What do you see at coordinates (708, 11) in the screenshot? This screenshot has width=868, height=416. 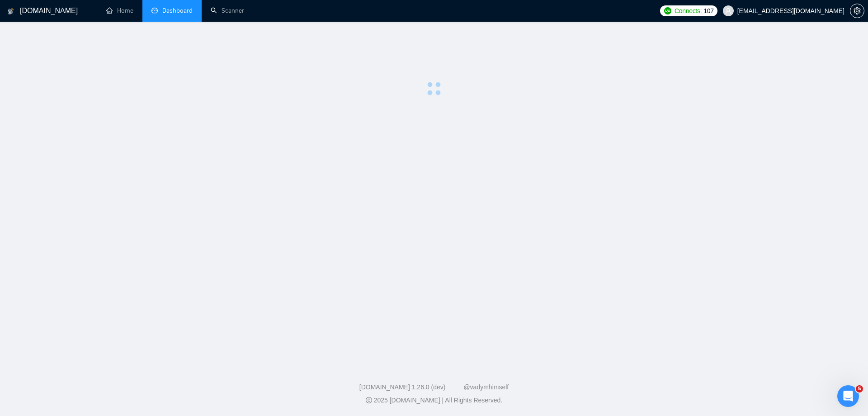 I see `span: 107` at bounding box center [708, 11].